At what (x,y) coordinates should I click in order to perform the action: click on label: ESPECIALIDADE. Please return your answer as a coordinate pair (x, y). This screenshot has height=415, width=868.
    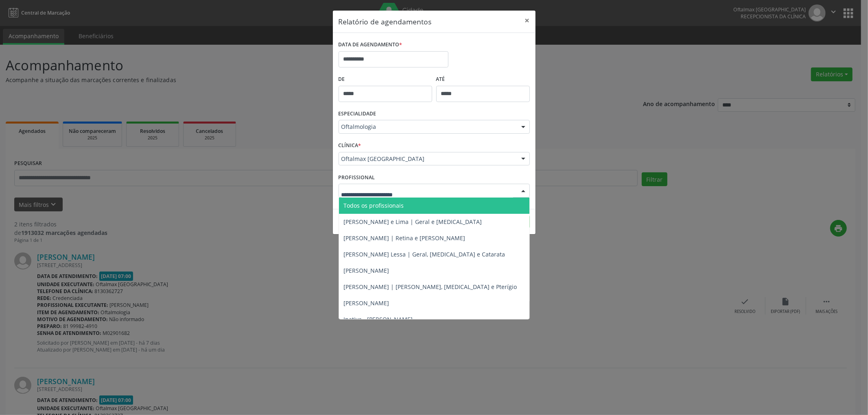
    Looking at the image, I should click on (357, 114).